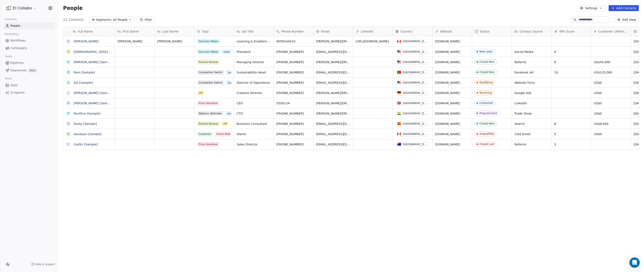 This screenshot has width=644, height=272. I want to click on div: Phone Number, so click(294, 31).